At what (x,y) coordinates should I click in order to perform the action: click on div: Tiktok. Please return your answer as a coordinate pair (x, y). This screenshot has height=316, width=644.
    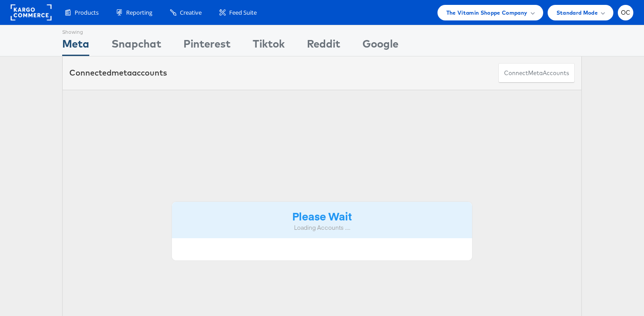
    Looking at the image, I should click on (268, 46).